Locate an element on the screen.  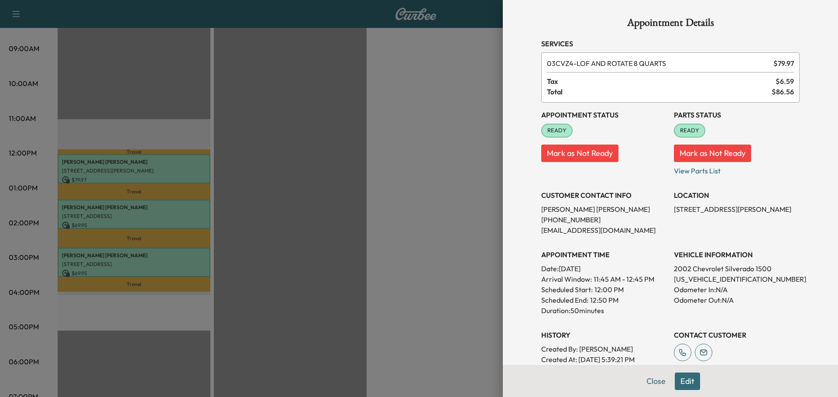
p: 2002 Chevrolet Silverado 1500 is located at coordinates (737, 268).